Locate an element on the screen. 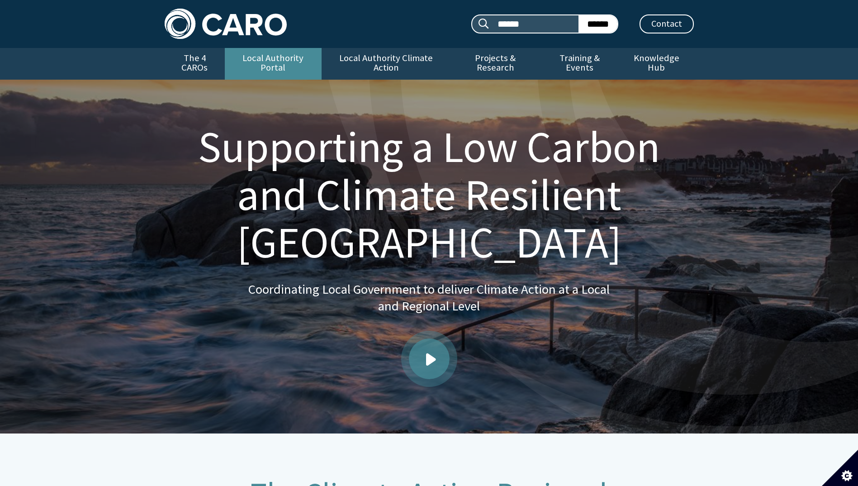 This screenshot has height=486, width=858. a: The 4 CAROs is located at coordinates (194, 64).